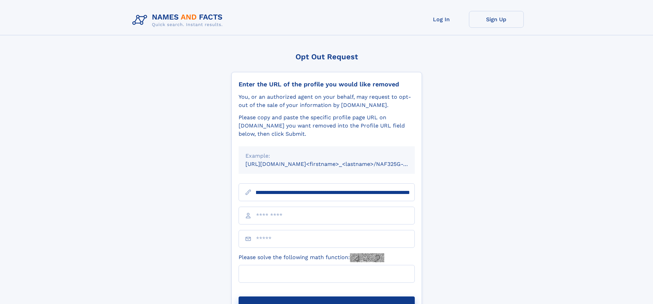  I want to click on div: Enter the URL of the profile you would like removed, so click(327, 84).